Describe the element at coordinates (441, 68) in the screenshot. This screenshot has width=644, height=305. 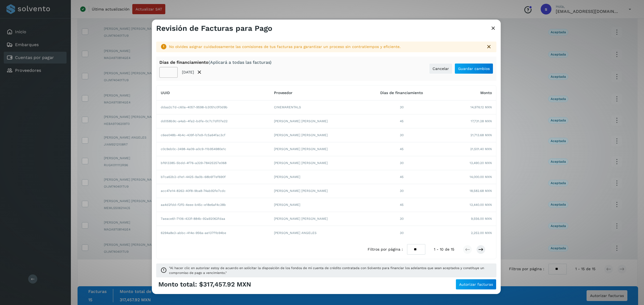
I see `button: Cancelar` at that location.